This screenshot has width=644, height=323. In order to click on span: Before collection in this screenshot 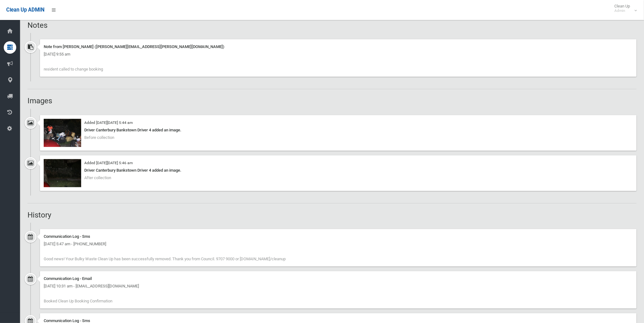, I will do `click(99, 137)`.